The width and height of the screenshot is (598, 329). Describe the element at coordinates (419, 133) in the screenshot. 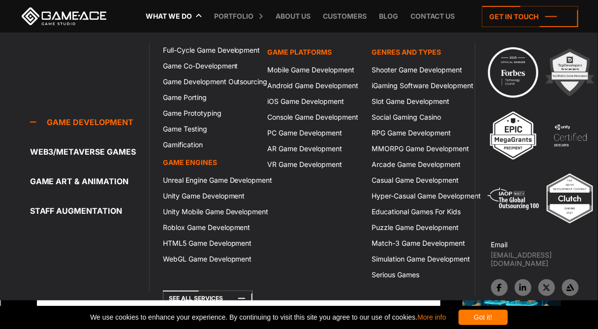

I see `a: RPG Game Development` at that location.